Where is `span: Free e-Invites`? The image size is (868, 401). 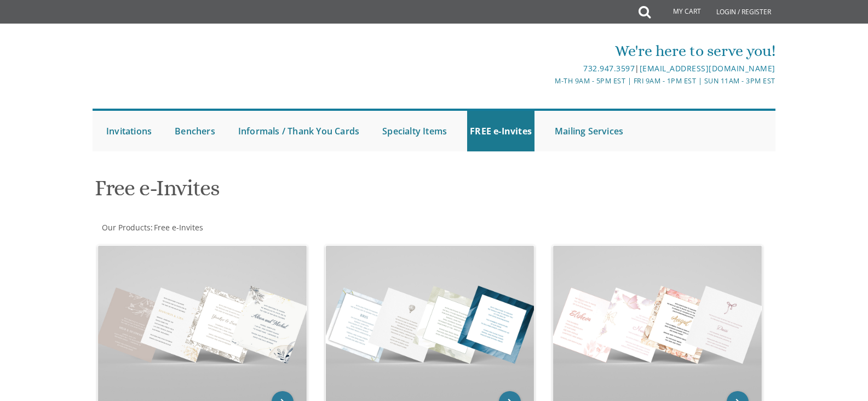
span: Free e-Invites is located at coordinates (178, 227).